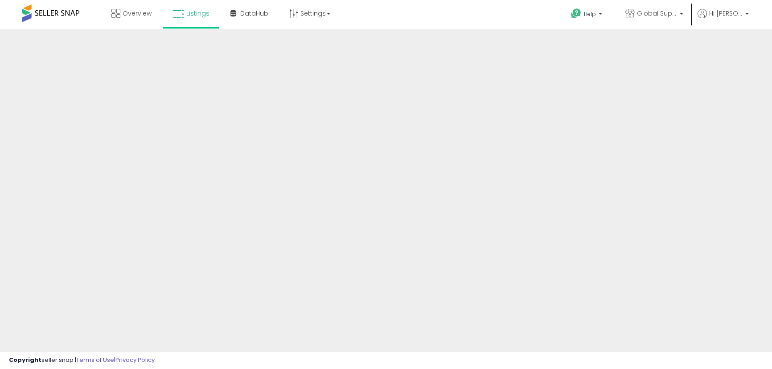 The width and height of the screenshot is (772, 369). What do you see at coordinates (576, 13) in the screenshot?
I see `i: Get Help` at bounding box center [576, 13].